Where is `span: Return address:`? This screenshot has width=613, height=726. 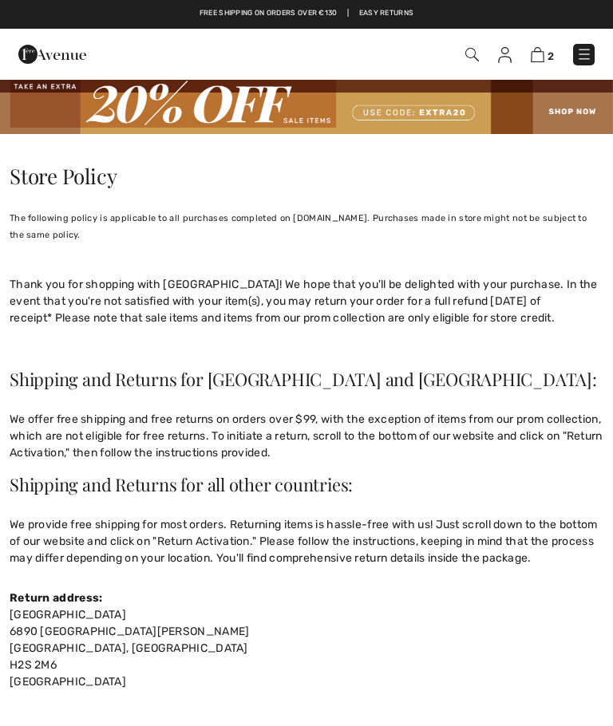
span: Return address: is located at coordinates (56, 598).